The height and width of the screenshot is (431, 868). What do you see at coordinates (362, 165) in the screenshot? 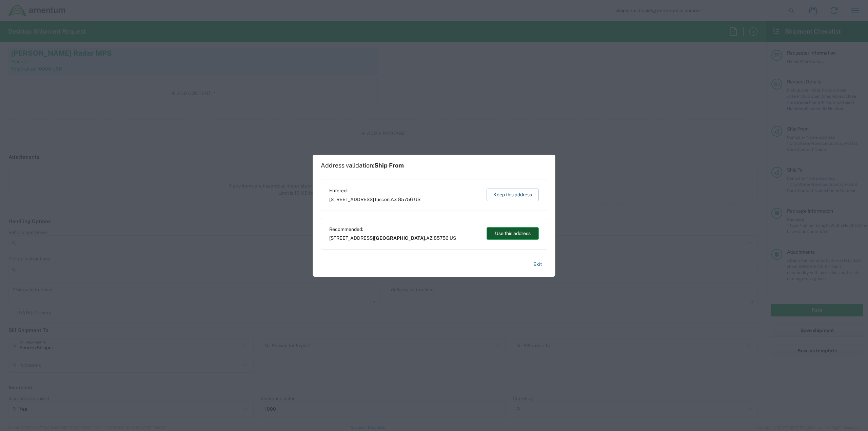
I see `h1: Address validation:` at bounding box center [362, 165].